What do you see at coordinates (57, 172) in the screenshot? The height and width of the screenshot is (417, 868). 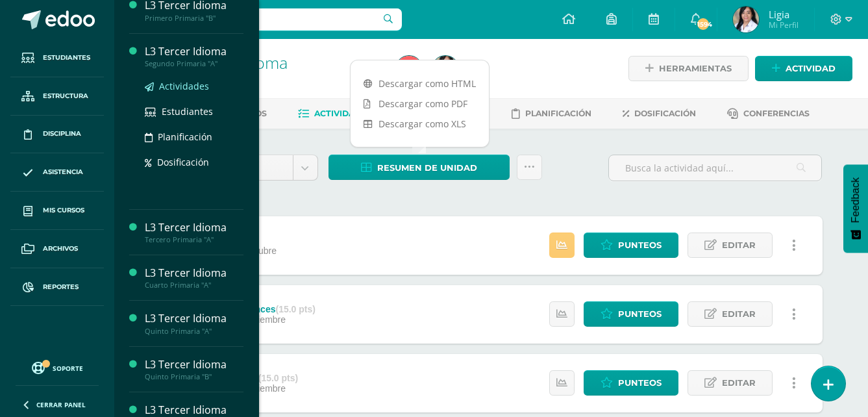 I see `a: Asistencia` at bounding box center [57, 172].